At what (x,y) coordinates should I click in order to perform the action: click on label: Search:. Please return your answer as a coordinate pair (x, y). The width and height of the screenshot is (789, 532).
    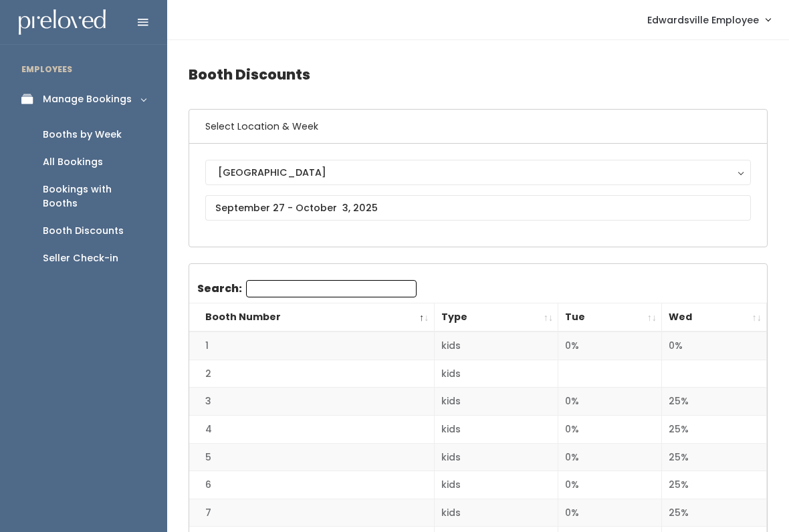
    Looking at the image, I should click on (307, 289).